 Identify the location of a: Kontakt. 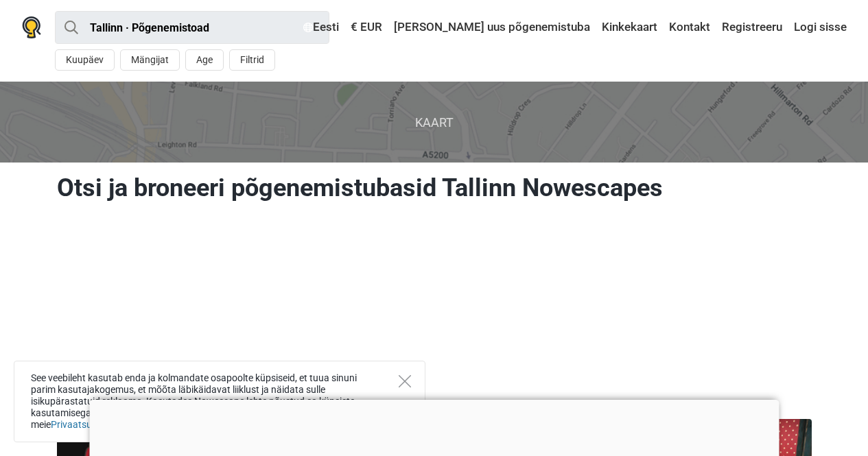
(690, 27).